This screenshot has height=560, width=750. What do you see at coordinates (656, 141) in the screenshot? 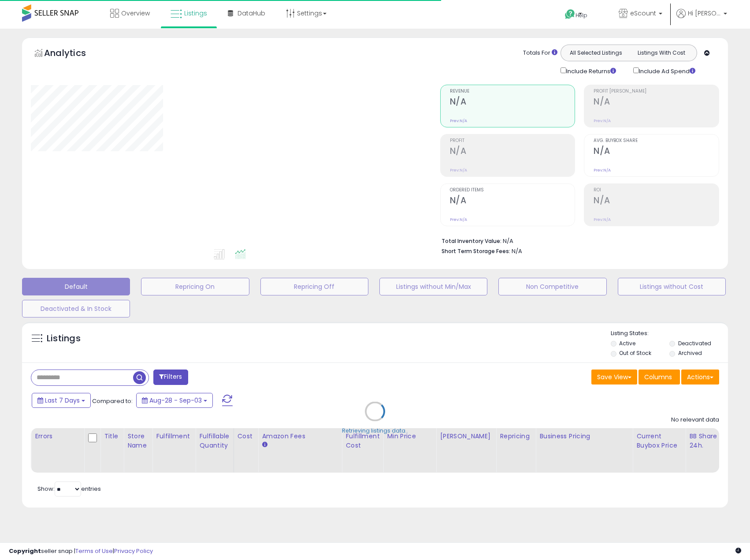
I see `span: Avg. Buybox Share` at bounding box center [656, 141].